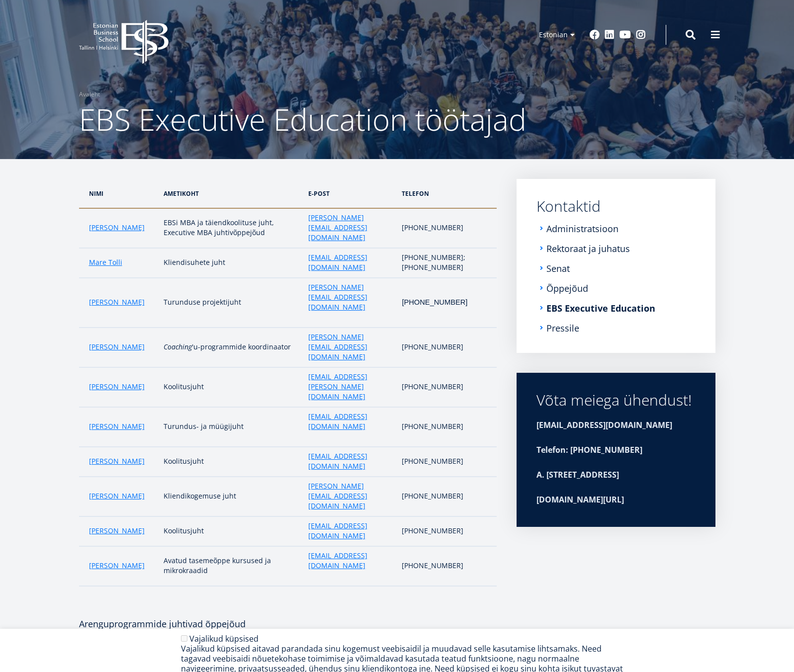 The height and width of the screenshot is (672, 794). Describe the element at coordinates (90, 95) in the screenshot. I see `a: Avaleht` at that location.